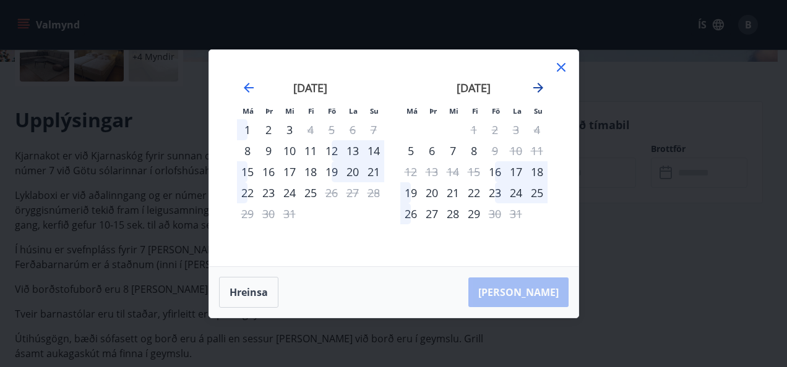  Describe the element at coordinates (393, 158) in the screenshot. I see `div: Calendar` at that location.